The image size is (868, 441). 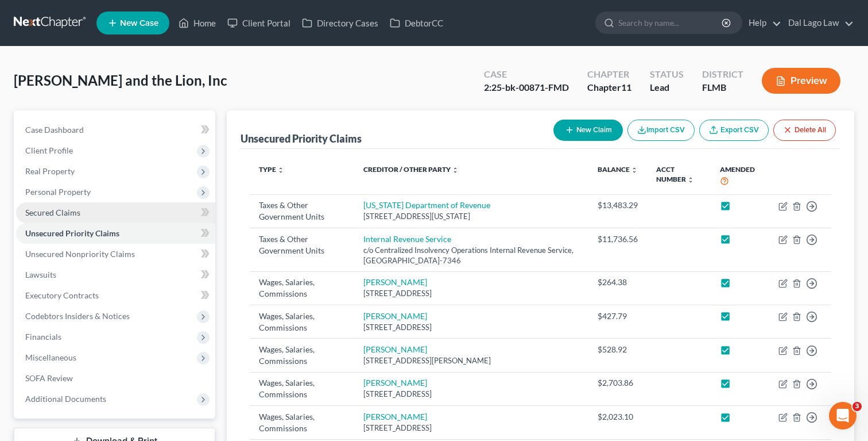 What do you see at coordinates (627, 87) in the screenshot?
I see `span: 11` at bounding box center [627, 87].